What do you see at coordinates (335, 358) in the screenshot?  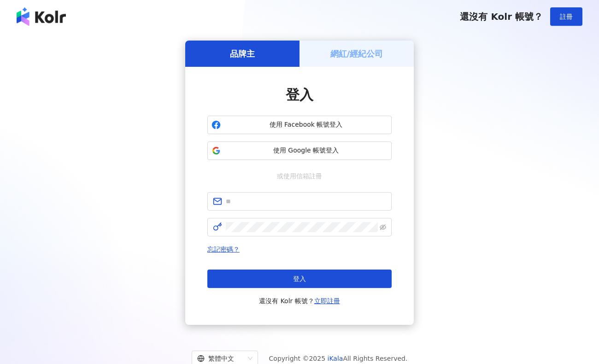 I see `a: iKala` at bounding box center [335, 358].